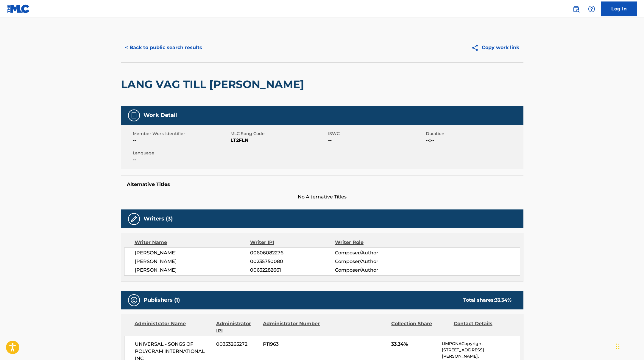  Describe the element at coordinates (180, 134) in the screenshot. I see `span: Member Work Identifier` at that location.